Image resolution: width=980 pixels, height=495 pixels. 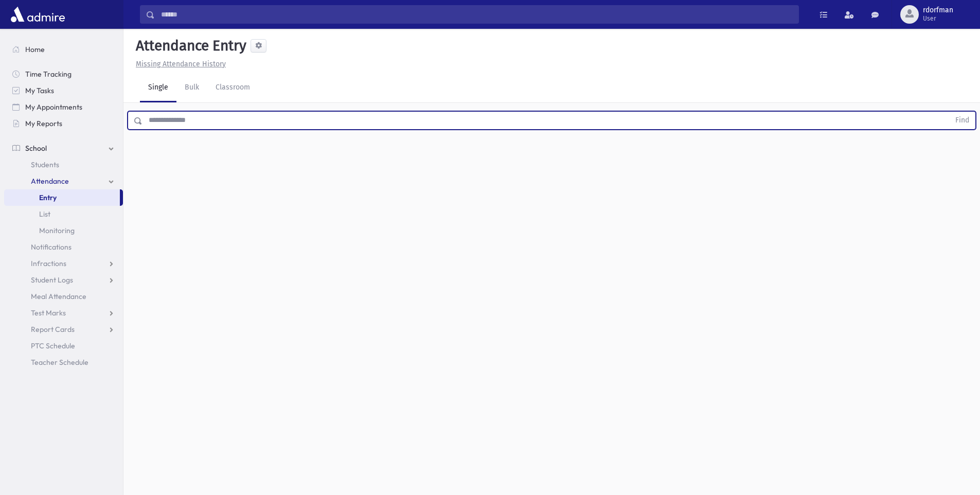 What do you see at coordinates (54, 107) in the screenshot?
I see `span: My Appointments` at bounding box center [54, 107].